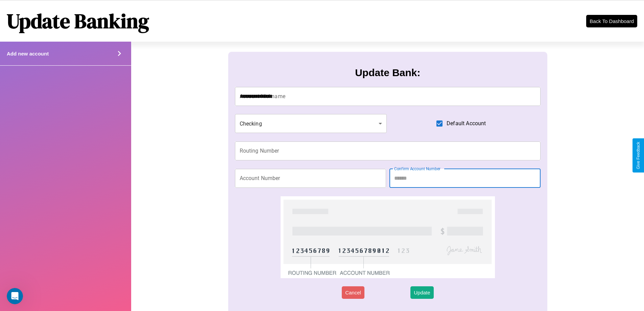 Image resolution: width=644 pixels, height=311 pixels. I want to click on span: Default Account, so click(466, 124).